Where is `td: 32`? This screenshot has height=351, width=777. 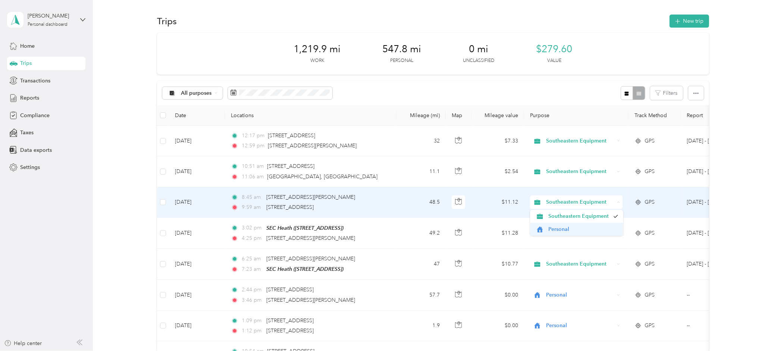
td: 32 is located at coordinates (421, 141).